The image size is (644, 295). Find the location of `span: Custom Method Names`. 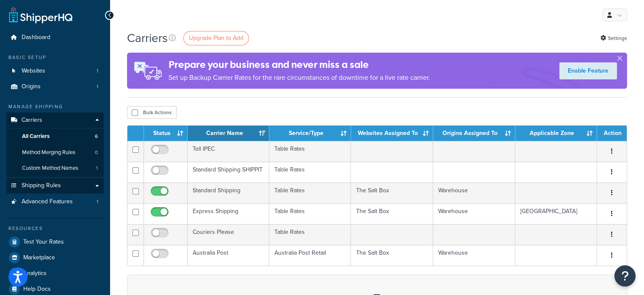

span: Custom Method Names is located at coordinates (50, 168).